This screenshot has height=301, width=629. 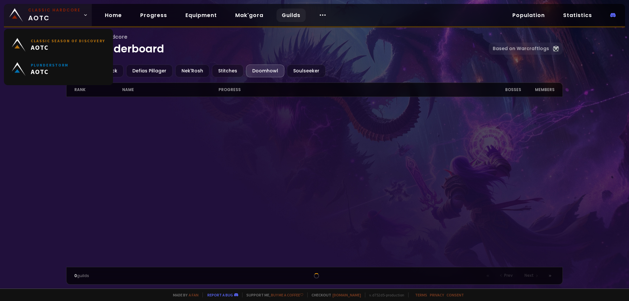 What do you see at coordinates (98, 90) in the screenshot?
I see `div: rank` at bounding box center [98, 90].